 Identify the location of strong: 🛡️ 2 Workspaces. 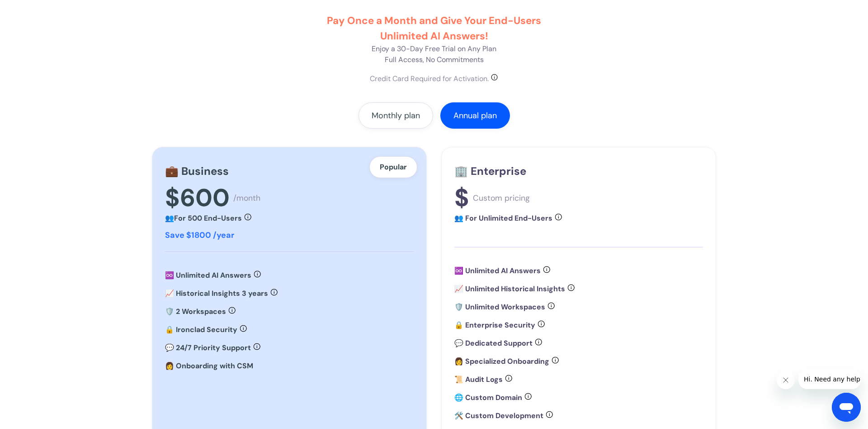
(195, 311).